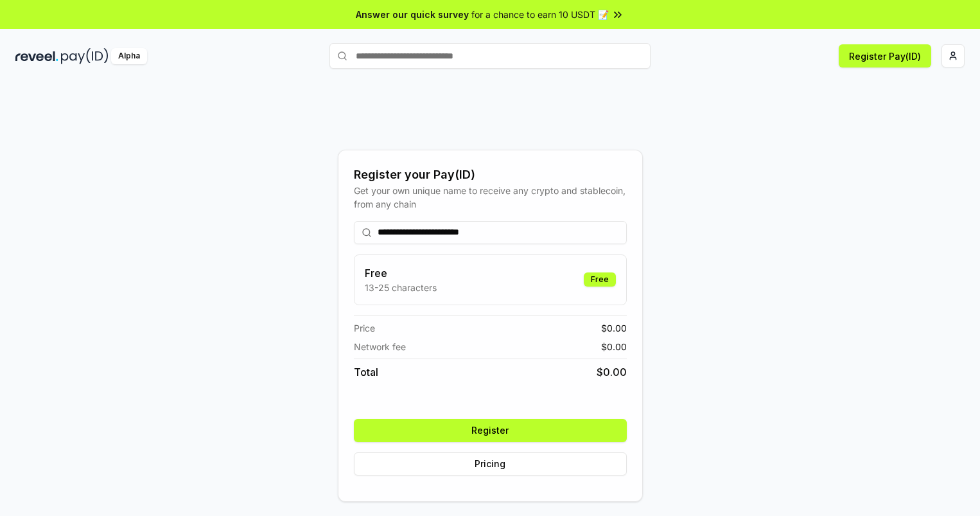 The height and width of the screenshot is (516, 980). I want to click on span: for a chance to earn 10 USDT 📝, so click(540, 15).